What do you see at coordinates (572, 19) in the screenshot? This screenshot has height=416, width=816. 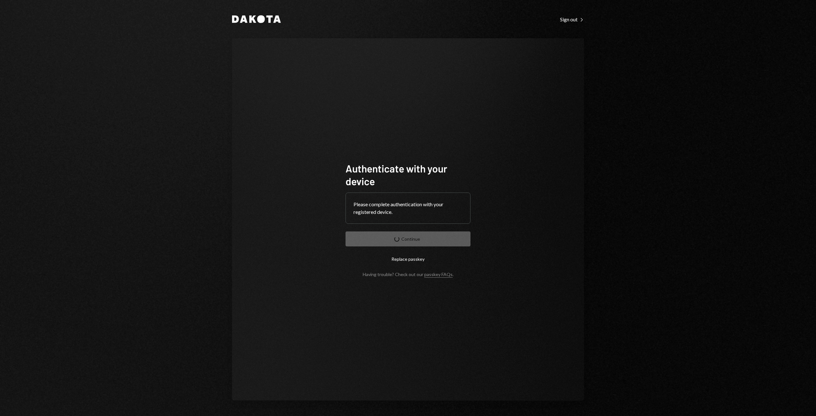 I see `div: Sign out` at bounding box center [572, 19].